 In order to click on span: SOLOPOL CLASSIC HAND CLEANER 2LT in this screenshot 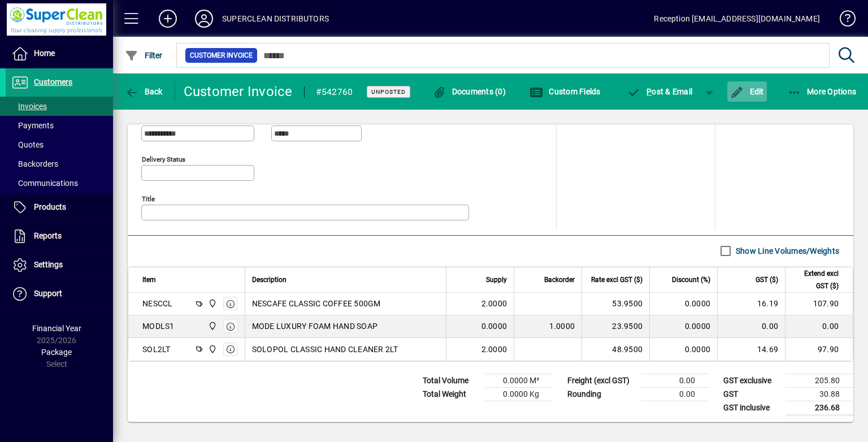, I will do `click(325, 350)`.